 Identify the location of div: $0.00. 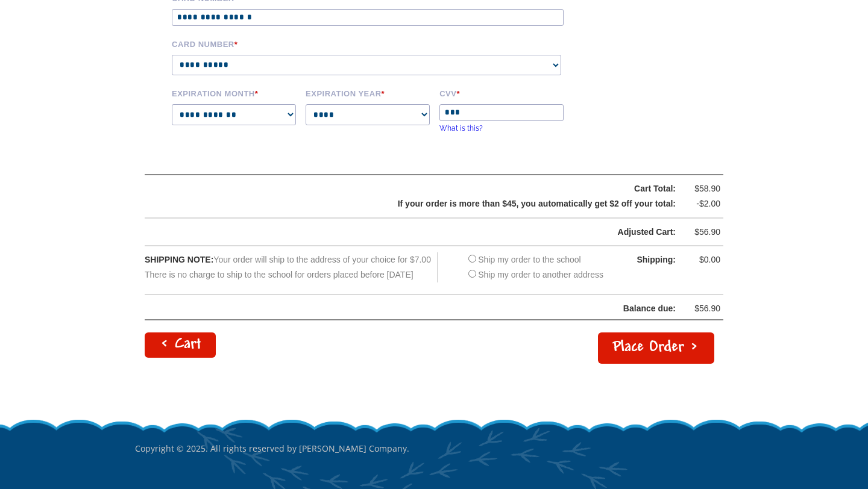
(702, 260).